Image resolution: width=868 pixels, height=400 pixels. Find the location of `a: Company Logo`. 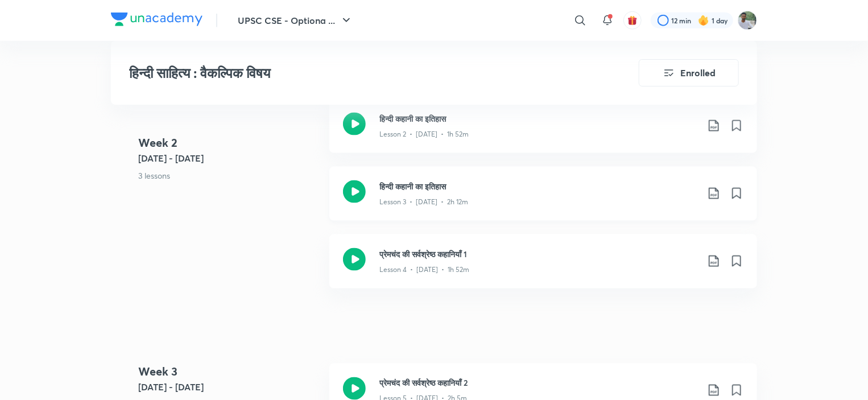

a: Company Logo is located at coordinates (156, 20).